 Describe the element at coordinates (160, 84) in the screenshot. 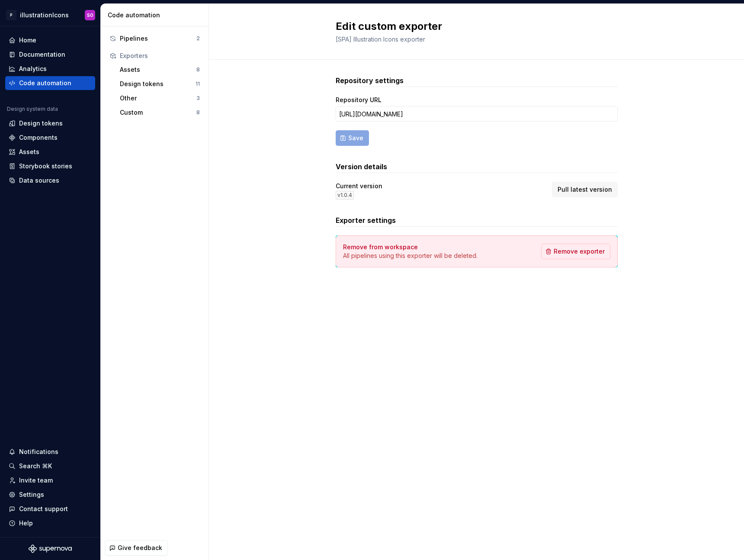

I see `a: Design tokens11` at that location.